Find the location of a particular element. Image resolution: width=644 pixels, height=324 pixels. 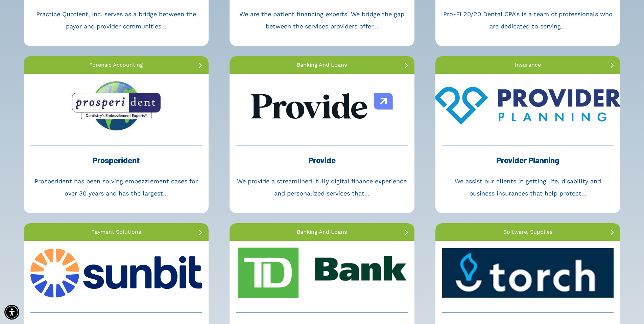

div: We assist our clients in getting life, disability and business insurances that help protect... is located at coordinates (528, 187).